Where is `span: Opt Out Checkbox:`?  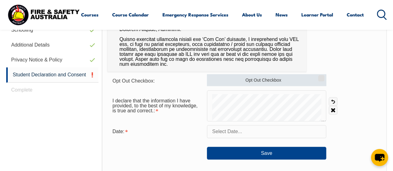
span: Opt Out Checkbox: is located at coordinates (134, 81).